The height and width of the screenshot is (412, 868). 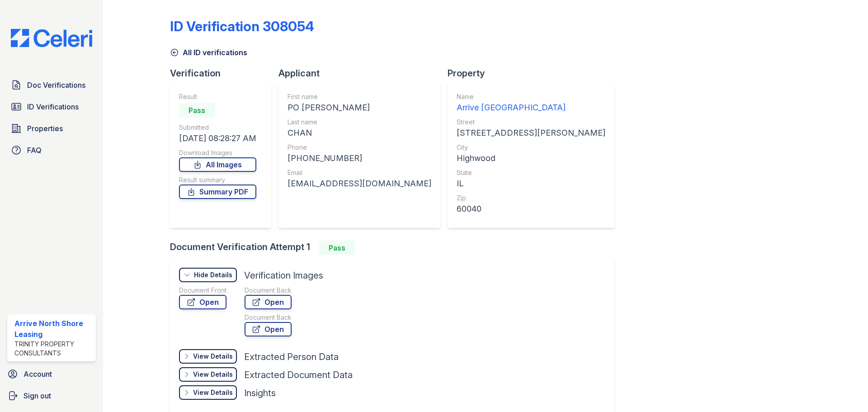 What do you see at coordinates (363, 73) in the screenshot?
I see `div: Applicant` at bounding box center [363, 73].